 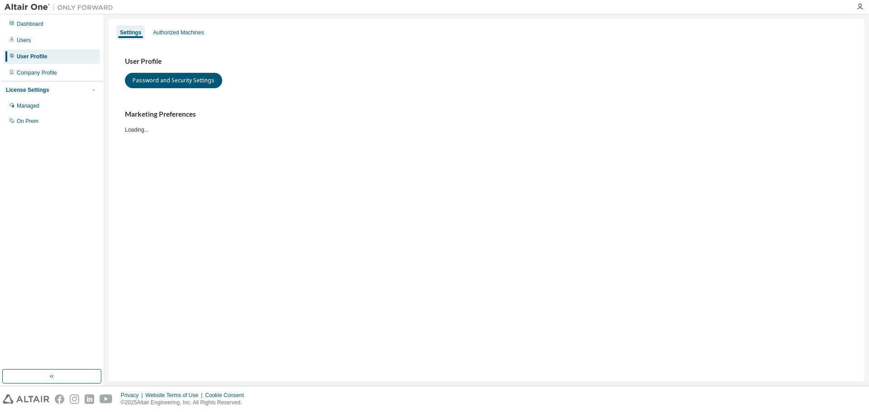 What do you see at coordinates (178, 33) in the screenshot?
I see `div: Authorized Machines` at bounding box center [178, 33].